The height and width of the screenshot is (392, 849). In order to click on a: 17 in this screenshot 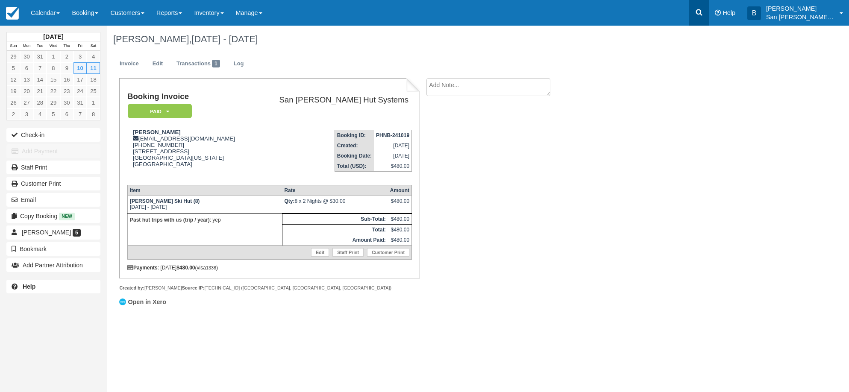, I will do `click(80, 79)`.